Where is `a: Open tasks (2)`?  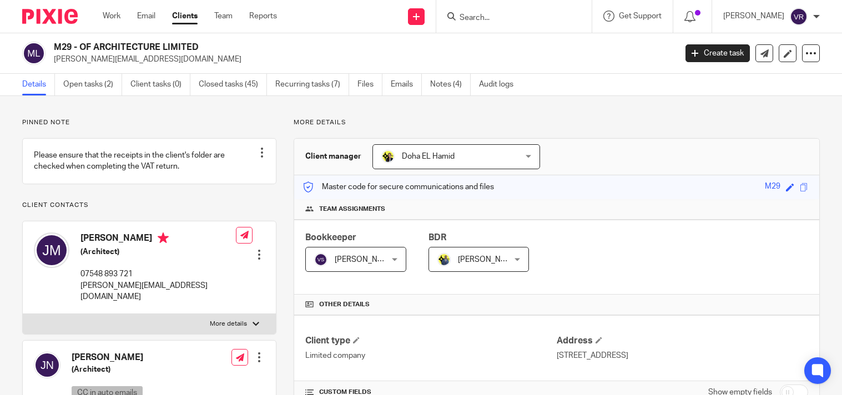 a: Open tasks (2) is located at coordinates (93, 84).